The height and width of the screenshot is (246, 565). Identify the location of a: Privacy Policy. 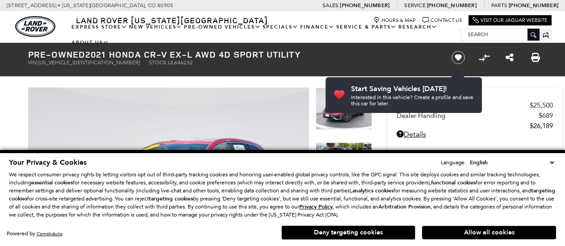
(316, 207).